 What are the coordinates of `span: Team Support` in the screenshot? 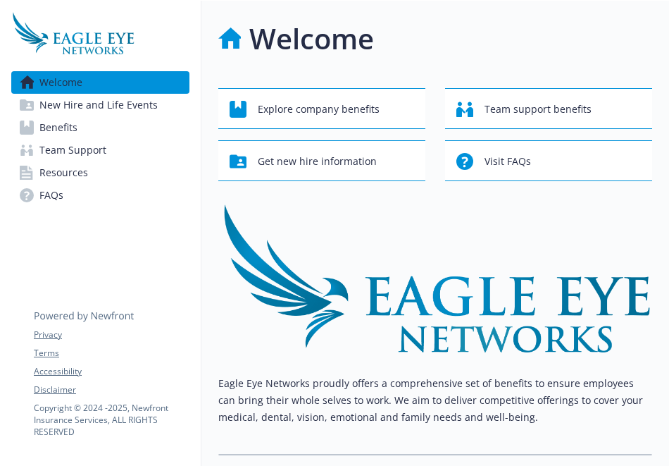 It's located at (73, 150).